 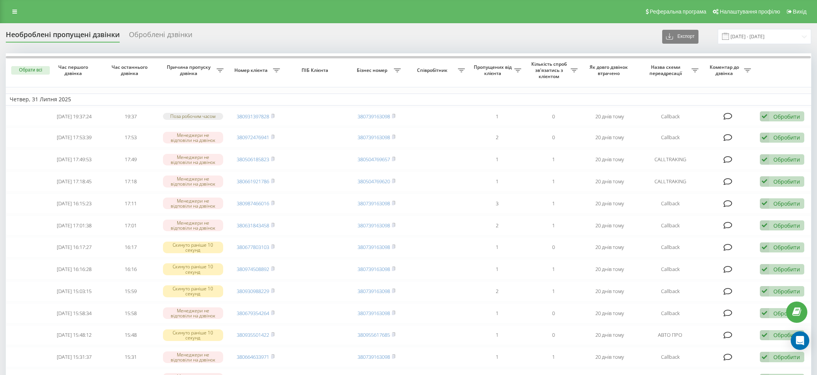 I want to click on button: Експорт, so click(x=681, y=37).